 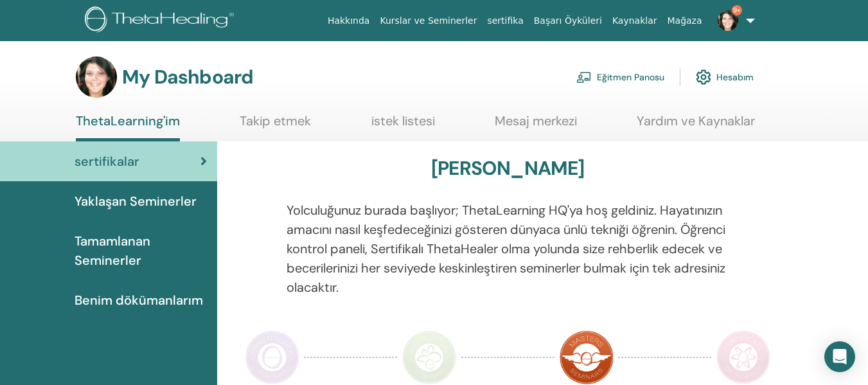 What do you see at coordinates (349, 21) in the screenshot?
I see `a: Hakkında` at bounding box center [349, 21].